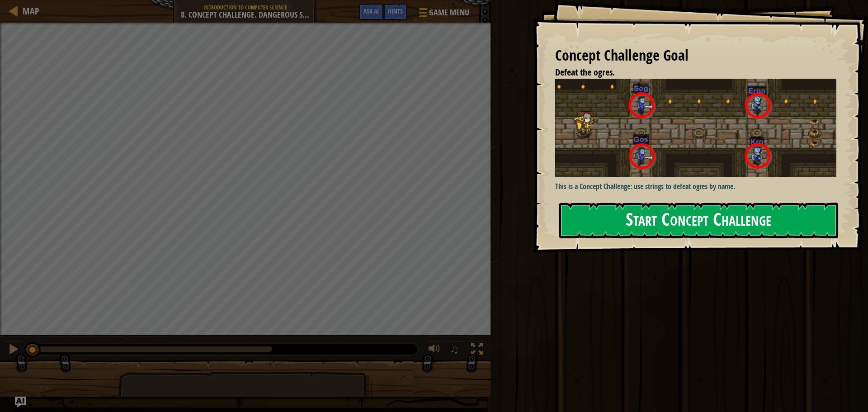 Image resolution: width=868 pixels, height=412 pixels. I want to click on div: Concept Challenge Goal, so click(695, 56).